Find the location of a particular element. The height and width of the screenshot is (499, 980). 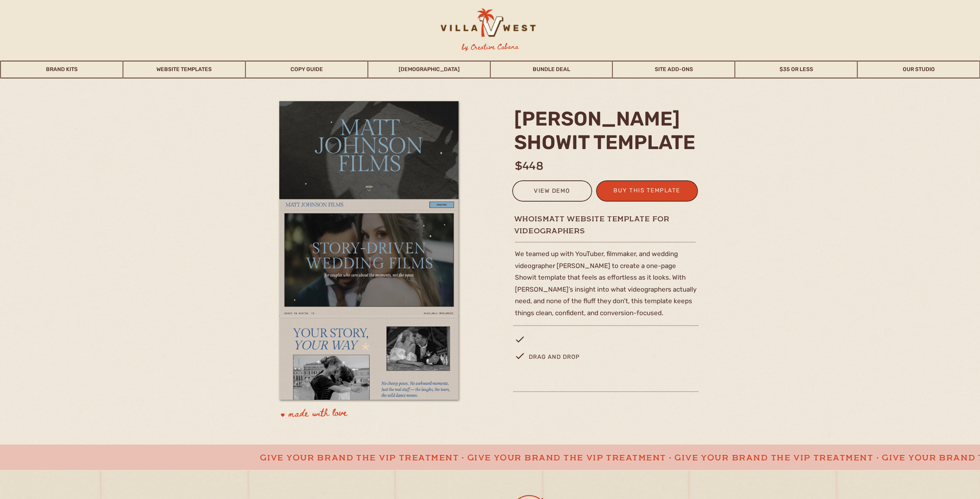

a: Our Studio is located at coordinates (918, 69).